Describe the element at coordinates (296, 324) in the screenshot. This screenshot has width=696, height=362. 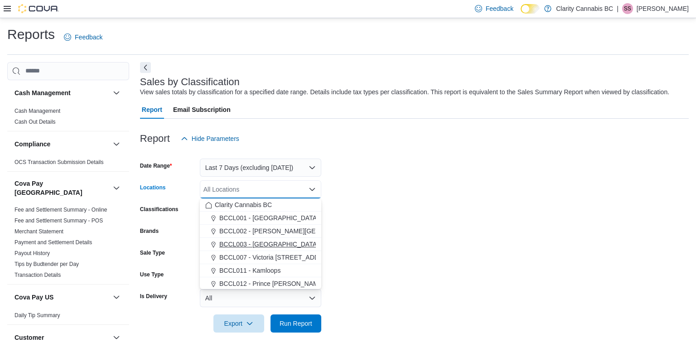
I see `span: Run Report` at that location.